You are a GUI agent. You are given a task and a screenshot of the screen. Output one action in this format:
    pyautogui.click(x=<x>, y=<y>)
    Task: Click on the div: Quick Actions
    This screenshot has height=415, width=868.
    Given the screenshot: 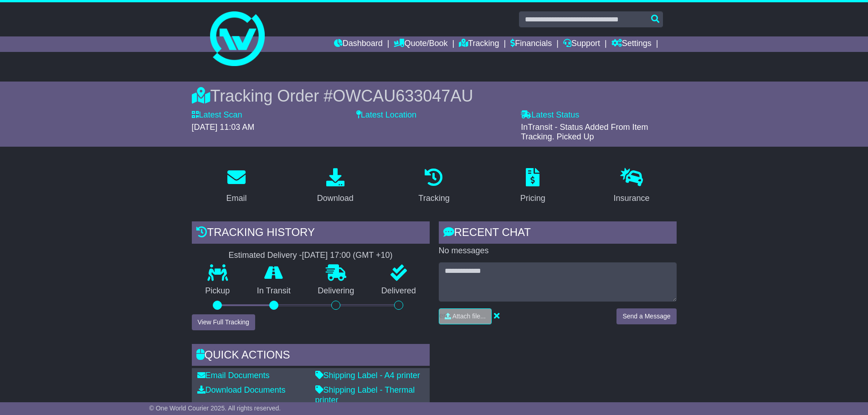 What is the action you would take?
    pyautogui.click(x=311, y=356)
    